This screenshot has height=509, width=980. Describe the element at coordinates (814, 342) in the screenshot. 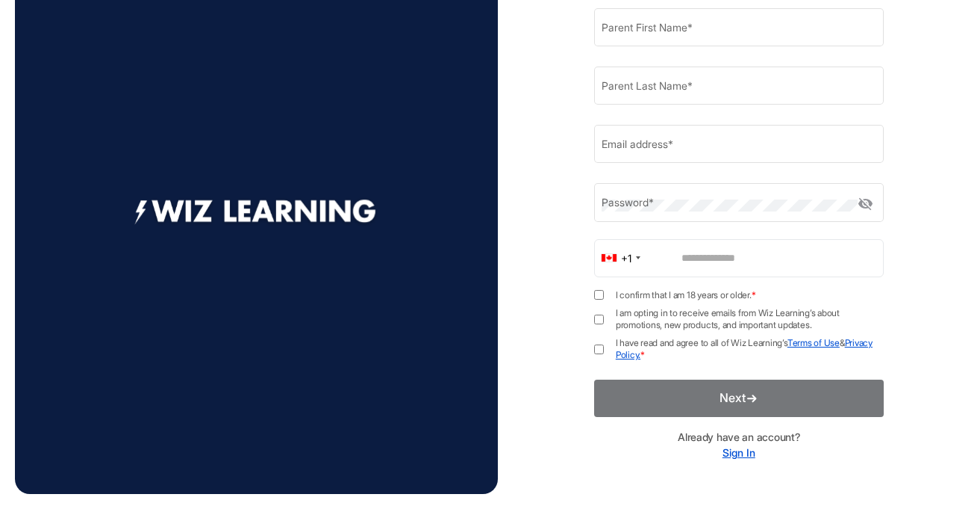

I see `a: Terms of Use` at that location.